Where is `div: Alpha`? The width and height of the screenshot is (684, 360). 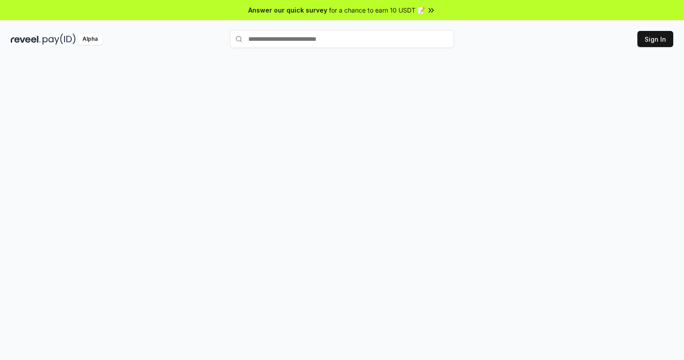
div: Alpha is located at coordinates (90, 39).